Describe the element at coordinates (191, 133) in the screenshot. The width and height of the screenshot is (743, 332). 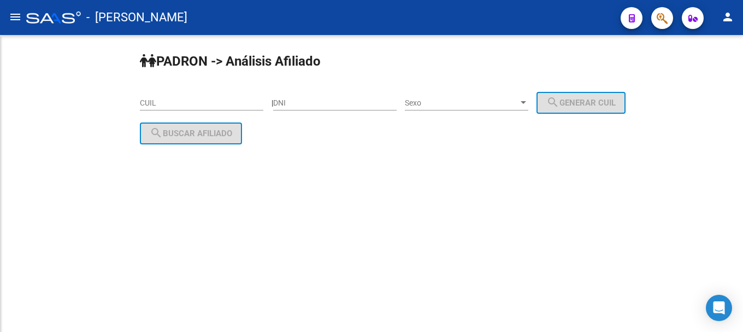
I see `button: Buscar afiliado` at that location.